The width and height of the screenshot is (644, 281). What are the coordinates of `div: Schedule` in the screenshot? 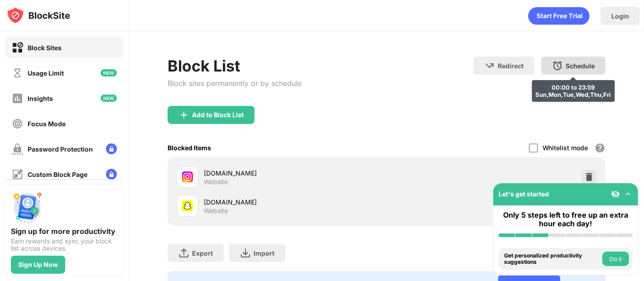 It's located at (580, 66).